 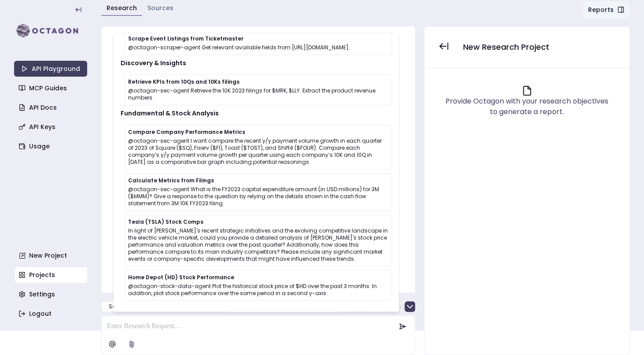 What do you see at coordinates (51, 88) in the screenshot?
I see `a: MCP Guides` at bounding box center [51, 88].